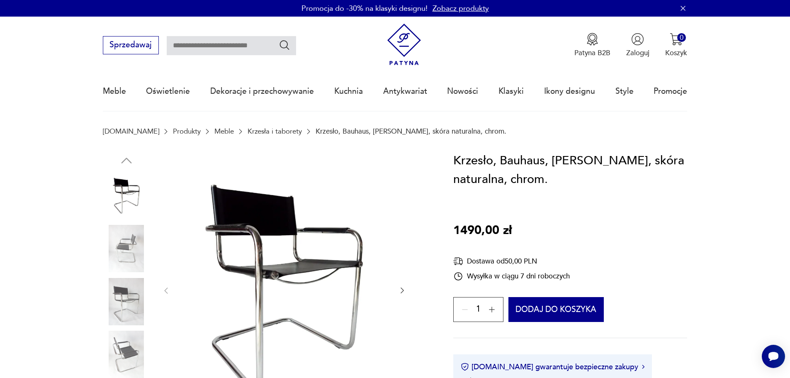  Describe the element at coordinates (592, 45) in the screenshot. I see `a: Ikona medaluPatyna B2B` at that location.